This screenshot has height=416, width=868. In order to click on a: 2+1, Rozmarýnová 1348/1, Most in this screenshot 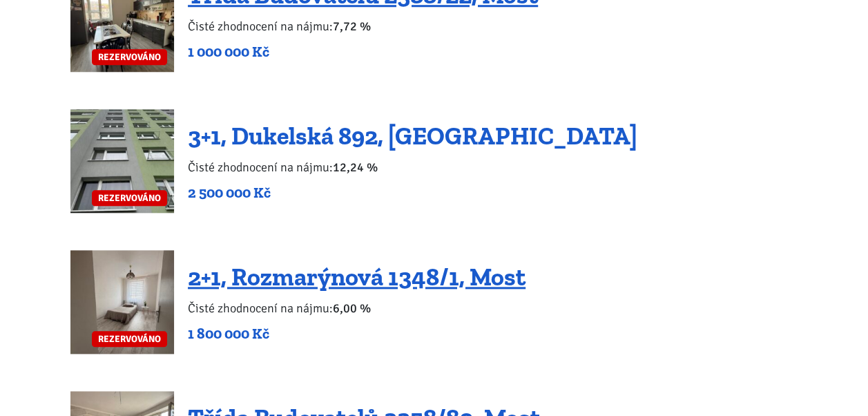, I will do `click(356, 276)`.